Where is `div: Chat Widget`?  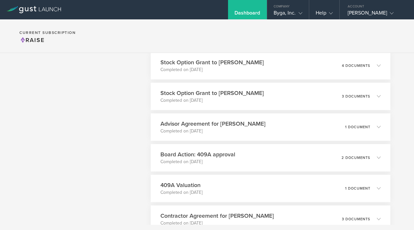
div: Chat Widget is located at coordinates (397, 215).